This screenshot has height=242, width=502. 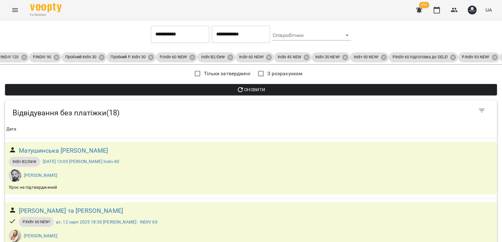 What do you see at coordinates (254, 57) in the screenshot?
I see `div: Indiv 60 NEW!` at bounding box center [254, 57].